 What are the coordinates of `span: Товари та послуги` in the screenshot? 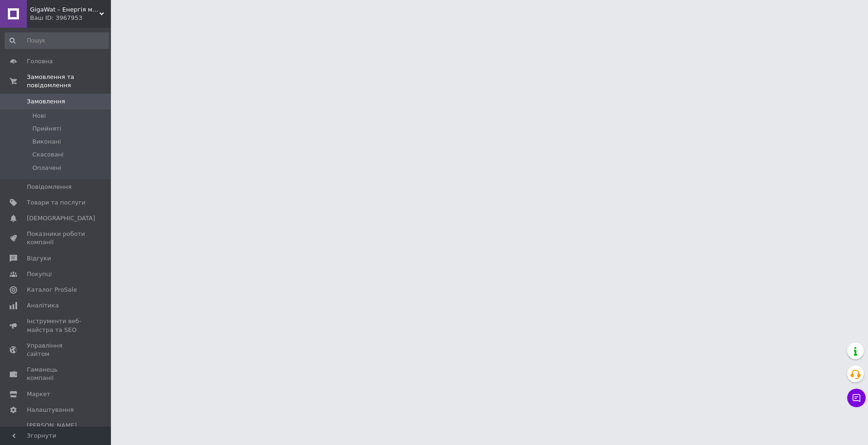 It's located at (56, 203).